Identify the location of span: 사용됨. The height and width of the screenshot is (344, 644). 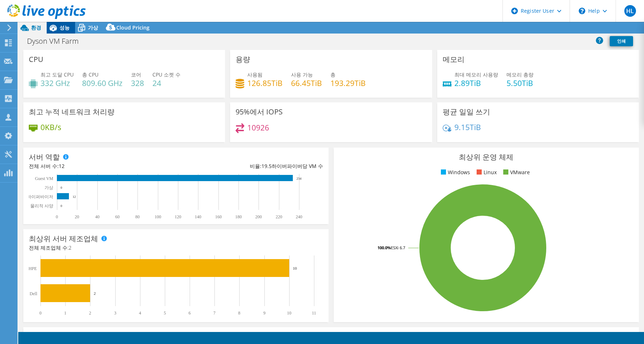
(255, 74).